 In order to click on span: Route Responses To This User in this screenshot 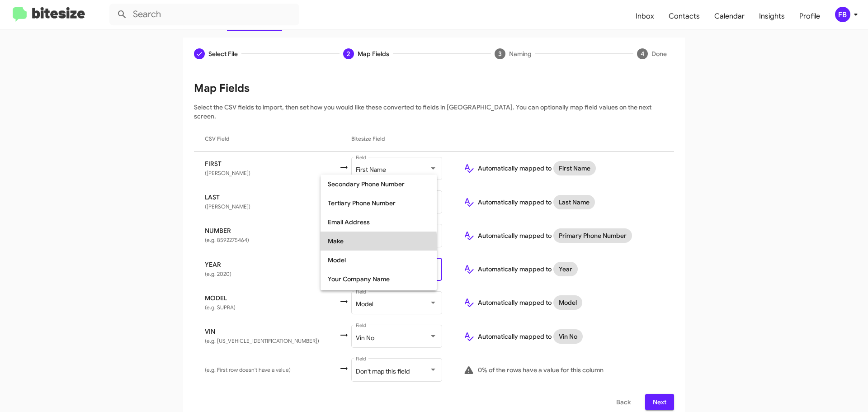, I will do `click(379, 298)`.